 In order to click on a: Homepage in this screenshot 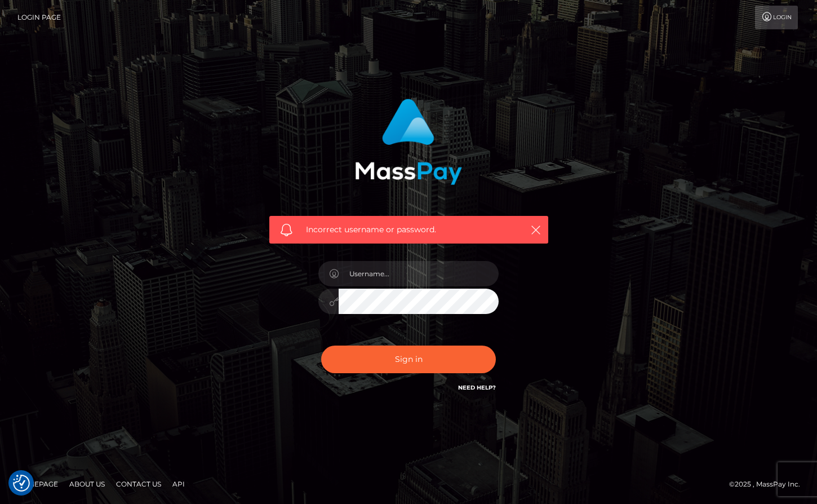, I will do `click(37, 484)`.